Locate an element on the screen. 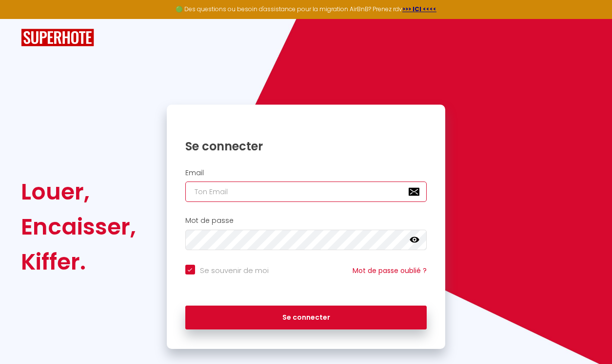 This screenshot has width=612, height=364. h2: Mot de passe is located at coordinates (306, 221).